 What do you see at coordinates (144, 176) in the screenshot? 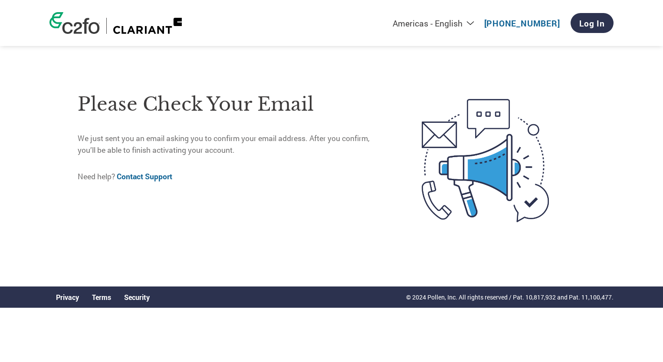
I see `a: Contact Support` at bounding box center [144, 176].